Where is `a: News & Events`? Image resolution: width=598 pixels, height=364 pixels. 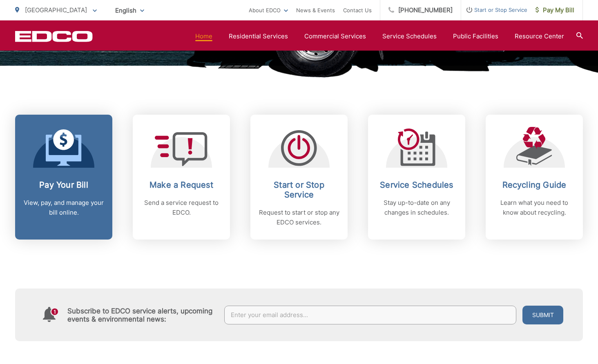 a: News & Events is located at coordinates (316, 10).